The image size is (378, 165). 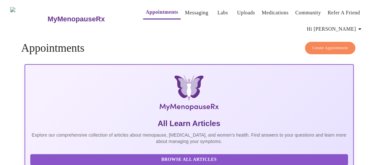 What do you see at coordinates (162, 12) in the screenshot?
I see `button: Appointments` at bounding box center [162, 12].